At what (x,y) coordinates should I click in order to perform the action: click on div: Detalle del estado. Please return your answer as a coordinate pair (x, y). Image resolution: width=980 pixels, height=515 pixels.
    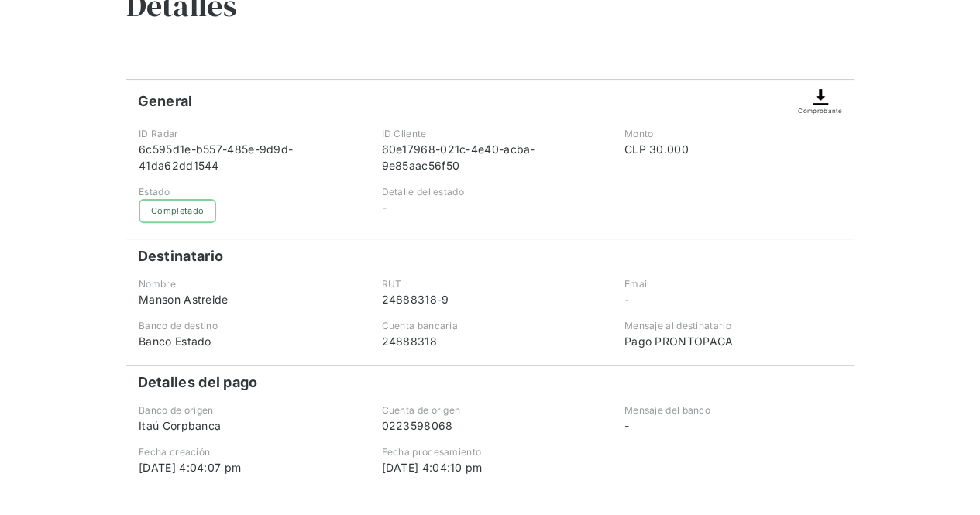
    Looking at the image, I should click on (490, 192).